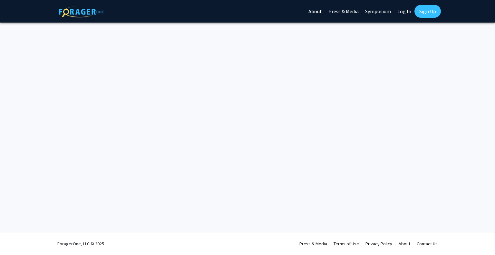 This screenshot has height=255, width=495. I want to click on a: Privacy Policy, so click(379, 244).